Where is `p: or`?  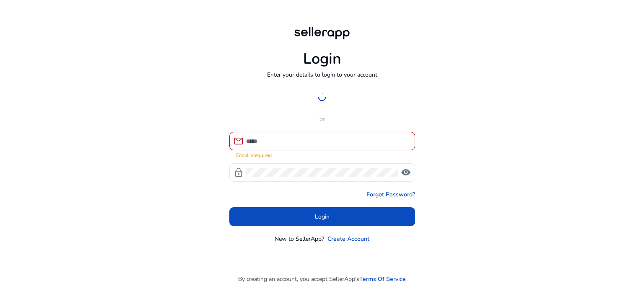 p: or is located at coordinates (322, 119).